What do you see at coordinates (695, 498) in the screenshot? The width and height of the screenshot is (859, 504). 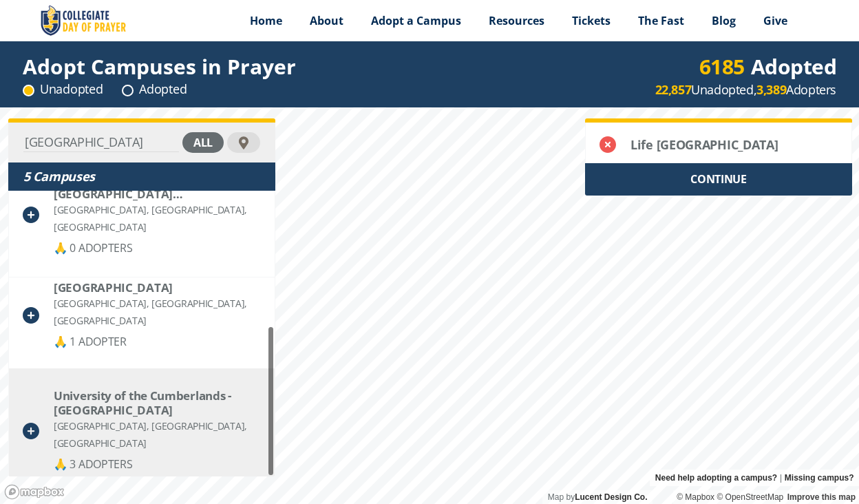 I see `a: Mapbox` at bounding box center [695, 498].